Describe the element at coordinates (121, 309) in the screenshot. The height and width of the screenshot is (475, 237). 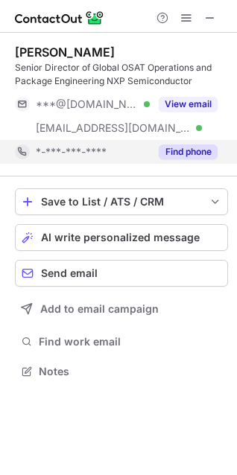
I see `button: Add to email campaign` at that location.